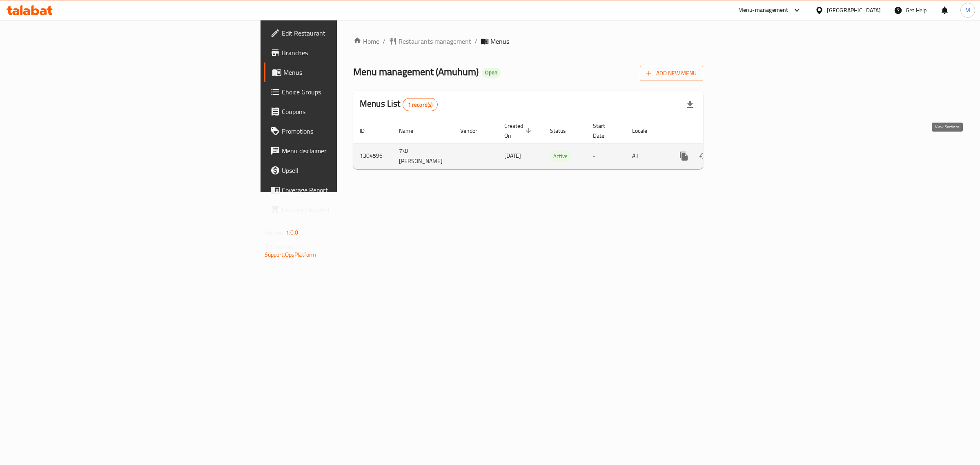 The height and width of the screenshot is (465, 980). Describe the element at coordinates (671, 73) in the screenshot. I see `span: Add New Menu` at that location.